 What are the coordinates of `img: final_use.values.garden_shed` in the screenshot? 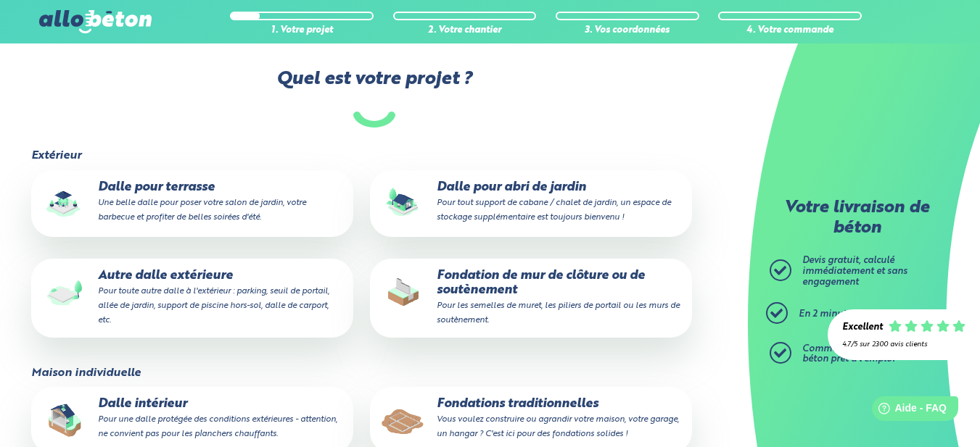 It's located at (403, 204).